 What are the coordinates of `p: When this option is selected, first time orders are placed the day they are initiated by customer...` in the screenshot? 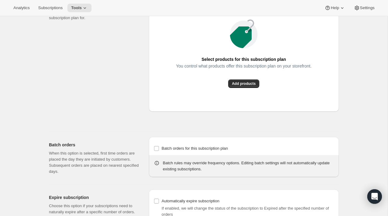 It's located at (94, 163).